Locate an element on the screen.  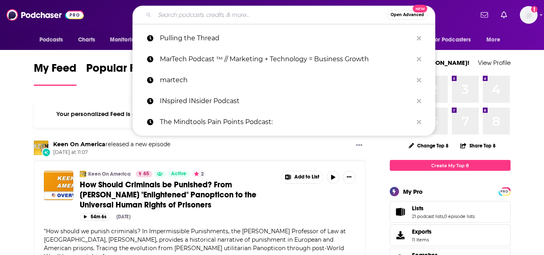
a: How Should Criminals be Punished? From Bentham's "Enlightened" Panopticon to the Universal Human ... is located at coordinates (58, 185).